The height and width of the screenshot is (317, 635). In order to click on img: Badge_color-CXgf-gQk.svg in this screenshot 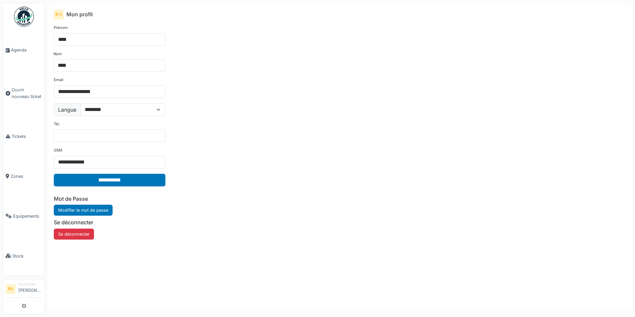, I will do `click(24, 17)`.